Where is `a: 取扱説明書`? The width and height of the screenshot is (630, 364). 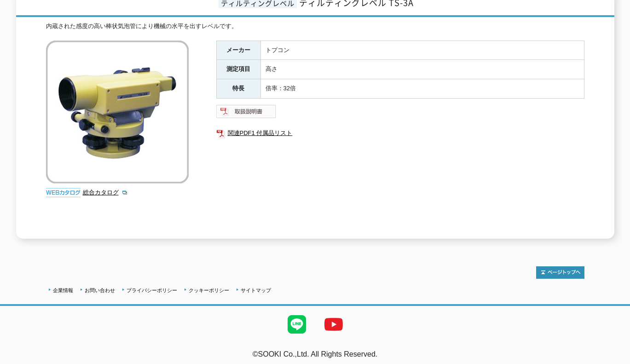
a: 取扱説明書 is located at coordinates (246, 113).